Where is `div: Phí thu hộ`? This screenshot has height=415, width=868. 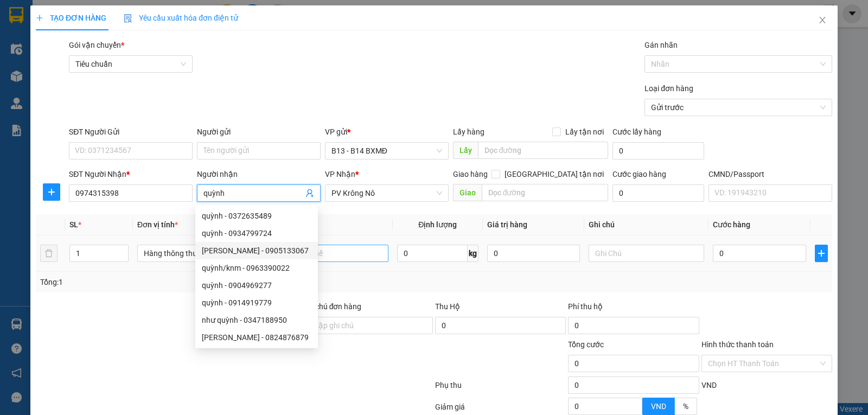
div: Phí thu hộ is located at coordinates (633, 309).